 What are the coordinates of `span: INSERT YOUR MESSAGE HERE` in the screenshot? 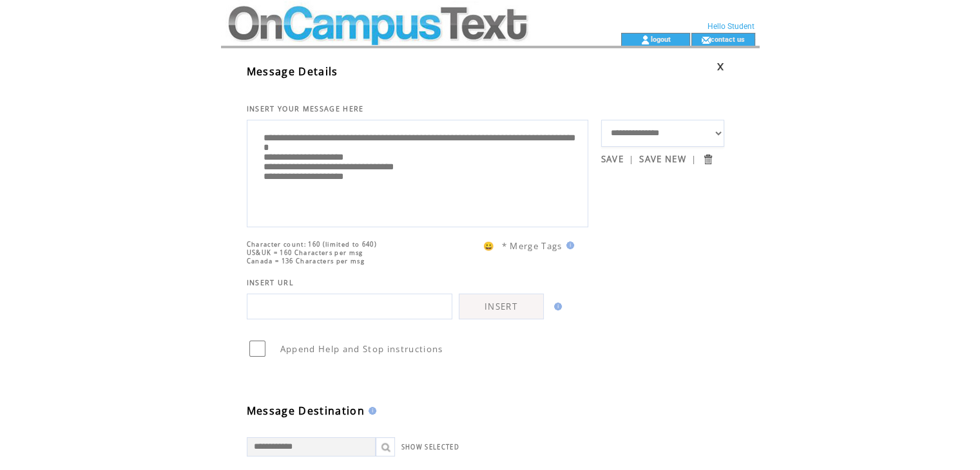 It's located at (305, 108).